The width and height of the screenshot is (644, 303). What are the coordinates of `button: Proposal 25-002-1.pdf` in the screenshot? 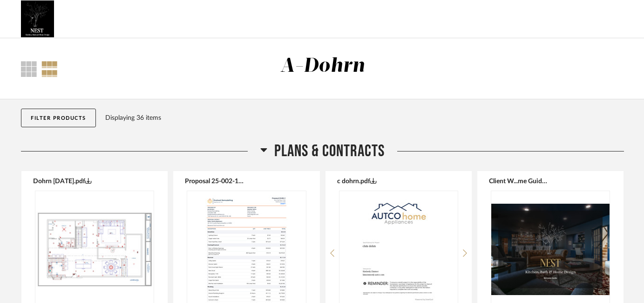 It's located at (214, 181).